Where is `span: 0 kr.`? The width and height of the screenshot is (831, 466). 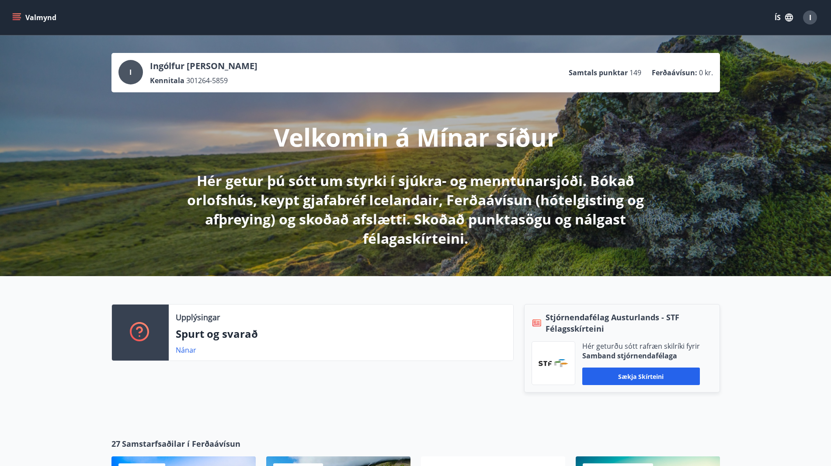
span: 0 kr. is located at coordinates (706, 73).